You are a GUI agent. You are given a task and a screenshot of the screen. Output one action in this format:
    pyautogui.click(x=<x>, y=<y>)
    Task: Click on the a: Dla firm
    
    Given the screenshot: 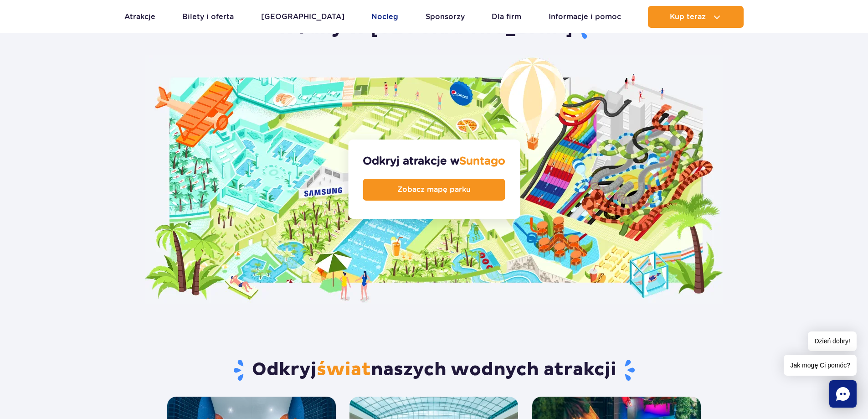 What is the action you would take?
    pyautogui.click(x=506, y=17)
    